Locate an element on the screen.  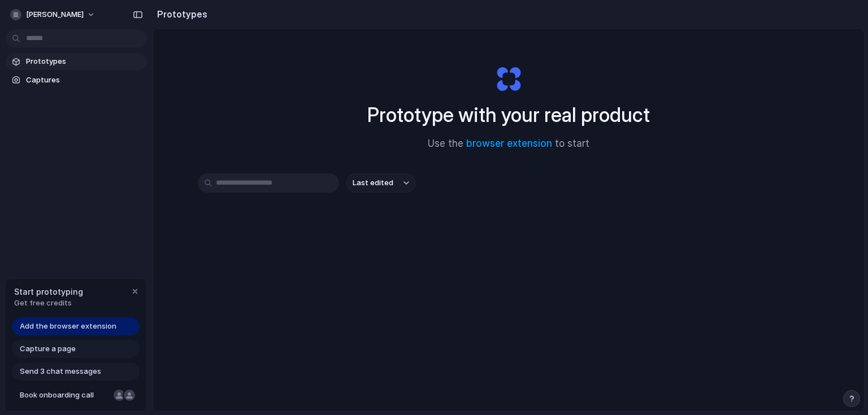
span: Book onboarding call is located at coordinates (64, 396).